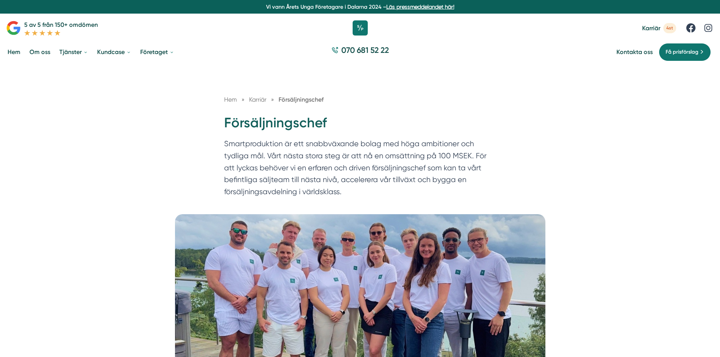  What do you see at coordinates (360, 52) in the screenshot?
I see `a: 070 681 52 22` at bounding box center [360, 52].